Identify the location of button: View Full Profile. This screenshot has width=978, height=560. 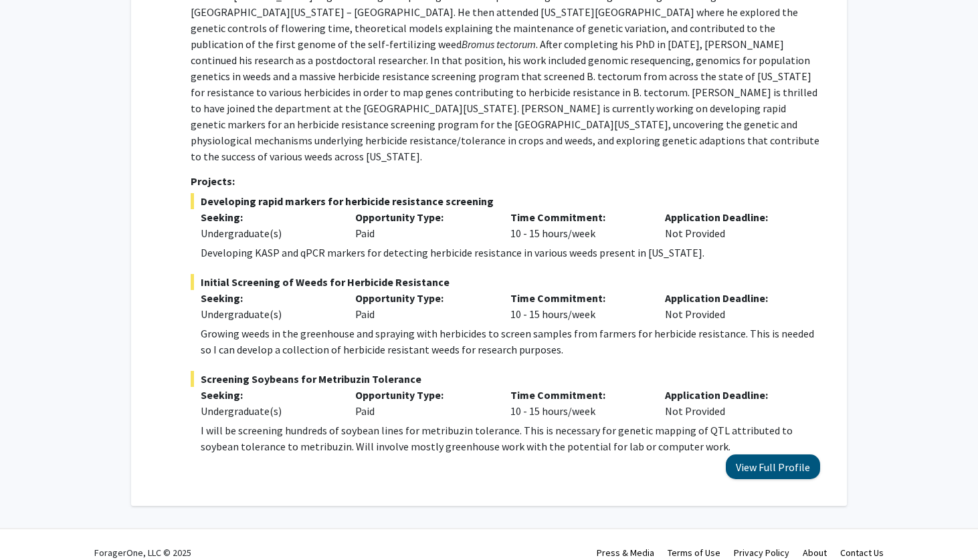
(772, 466).